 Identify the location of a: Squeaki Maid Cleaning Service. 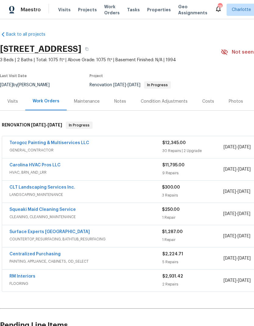
(43, 210).